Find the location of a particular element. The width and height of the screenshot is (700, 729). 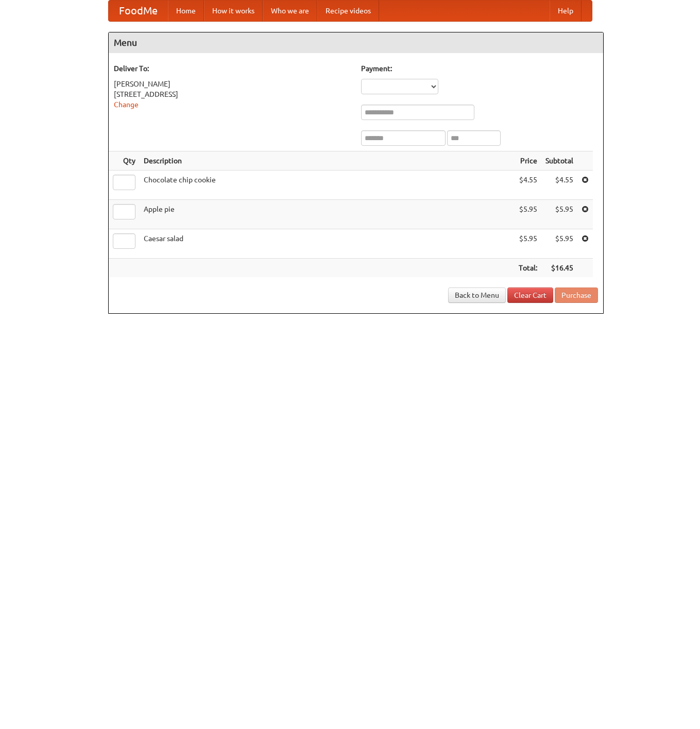

td: Chocolate chip cookie is located at coordinates (328, 185).